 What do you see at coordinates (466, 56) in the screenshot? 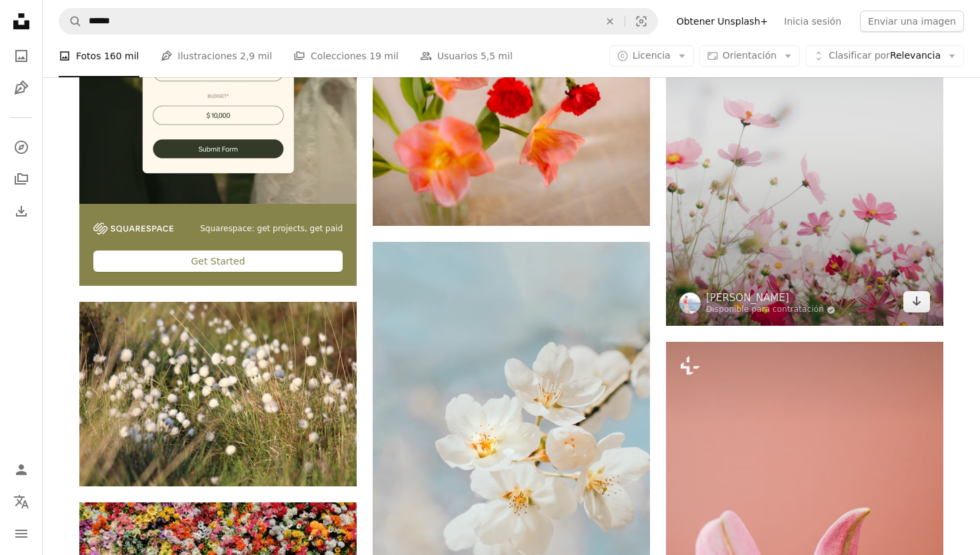
I see `a: Usuarios 5,5 mil` at bounding box center [466, 56].